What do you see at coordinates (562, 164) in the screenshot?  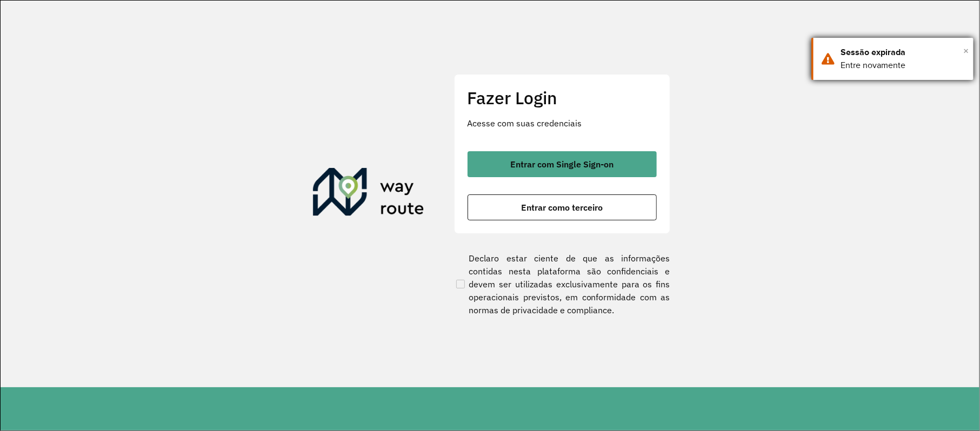 I see `span: Entrar com Single Sign-on` at bounding box center [562, 164].